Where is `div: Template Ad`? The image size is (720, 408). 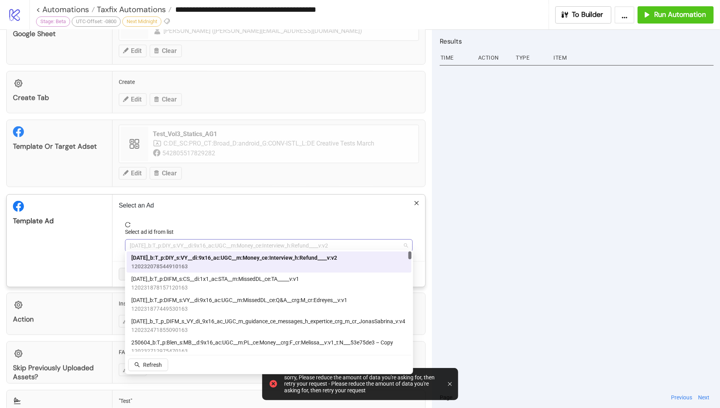
div: Template Ad is located at coordinates (59, 221).